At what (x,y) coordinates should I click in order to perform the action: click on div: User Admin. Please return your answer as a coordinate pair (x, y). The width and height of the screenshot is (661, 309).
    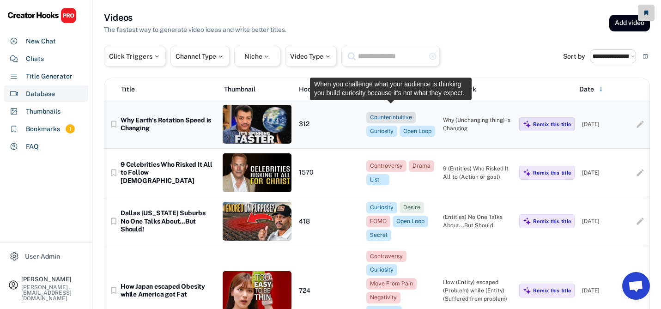
    Looking at the image, I should click on (42, 256).